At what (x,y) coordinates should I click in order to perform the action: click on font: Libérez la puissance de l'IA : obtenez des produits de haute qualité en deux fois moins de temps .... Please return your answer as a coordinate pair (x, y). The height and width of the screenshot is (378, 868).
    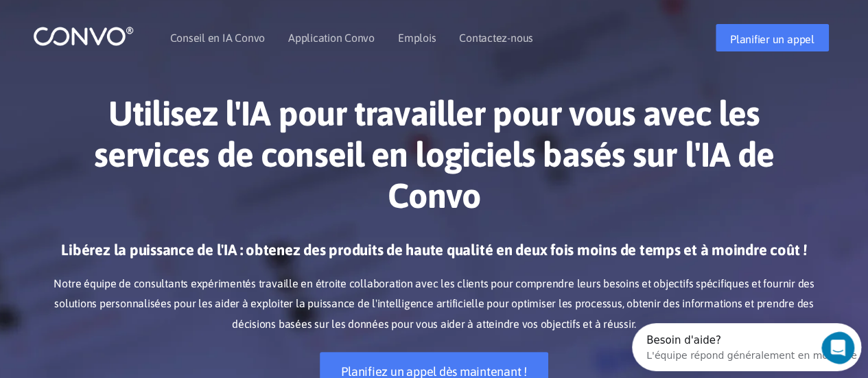
    Looking at the image, I should click on (434, 250).